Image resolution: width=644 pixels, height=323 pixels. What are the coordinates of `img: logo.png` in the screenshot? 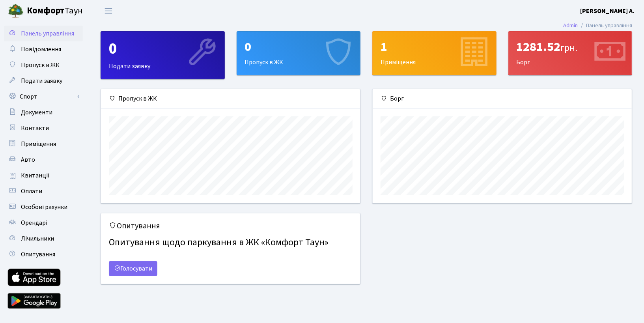 It's located at (16, 11).